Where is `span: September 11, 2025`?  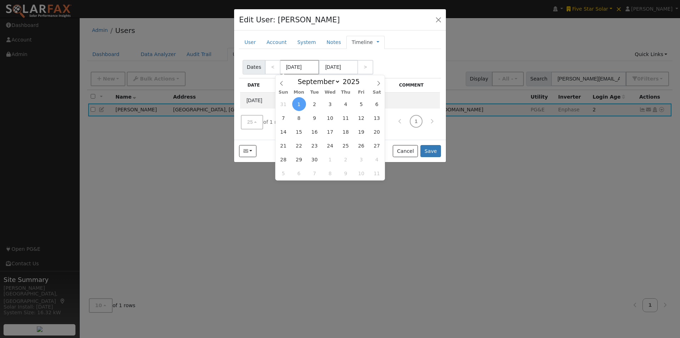 span: September 11, 2025 is located at coordinates (345, 118).